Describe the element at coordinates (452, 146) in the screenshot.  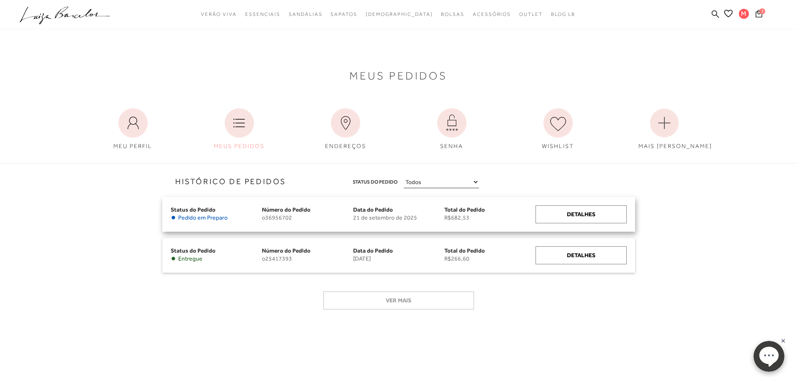
I see `span: SENHA` at that location.